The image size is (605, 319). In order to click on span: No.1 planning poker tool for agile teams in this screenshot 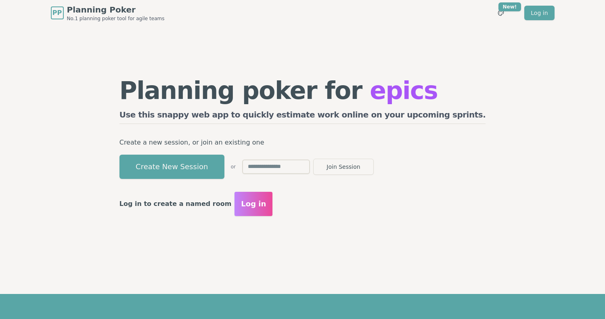, I will do `click(116, 19)`.